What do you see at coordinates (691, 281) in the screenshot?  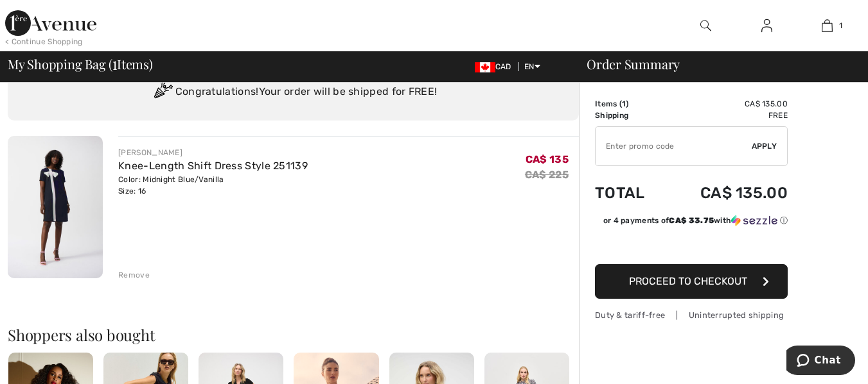 I see `button: Proceed to Checkout` at bounding box center [691, 281].